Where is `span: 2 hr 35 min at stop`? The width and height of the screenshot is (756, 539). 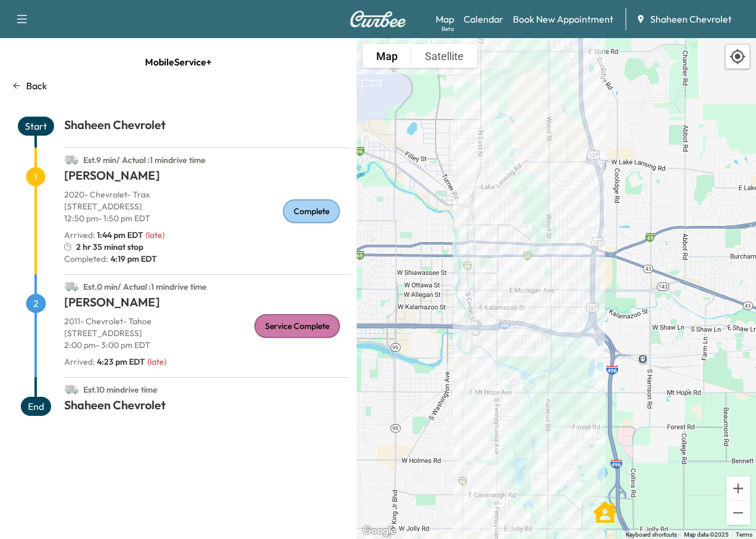 span: 2 hr 35 min at stop is located at coordinates (109, 247).